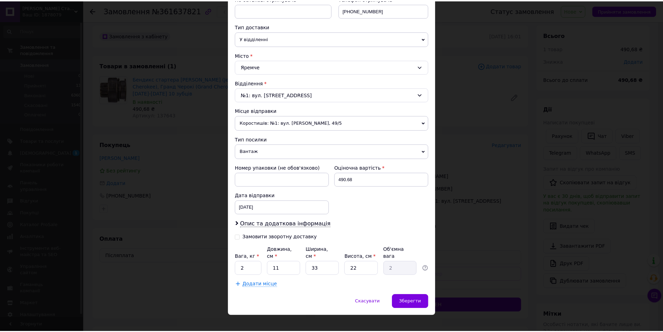  I want to click on span: У відділенні, so click(334, 39).